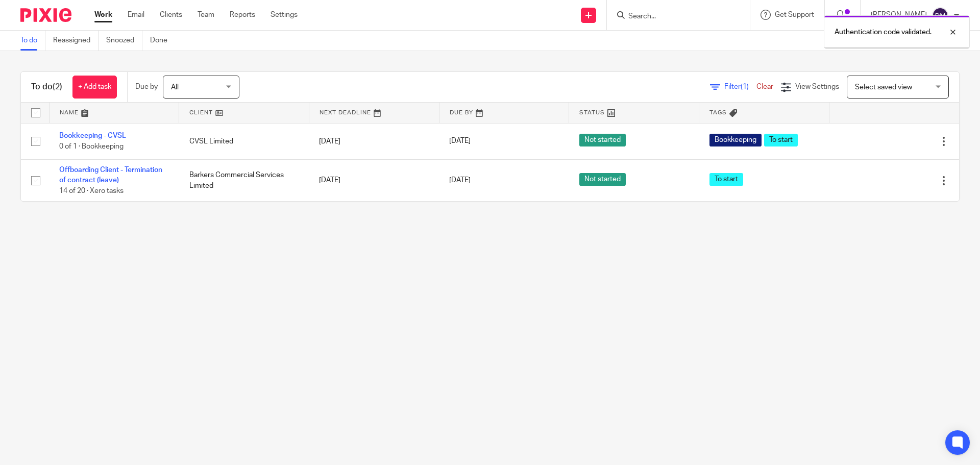 This screenshot has width=980, height=465. Describe the element at coordinates (718, 112) in the screenshot. I see `span: Tags` at that location.